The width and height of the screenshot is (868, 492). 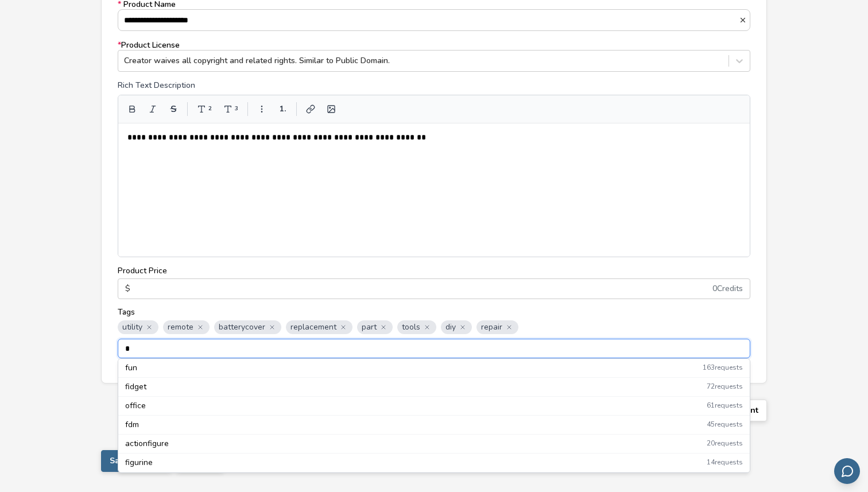 I want to click on span: part, so click(x=374, y=327).